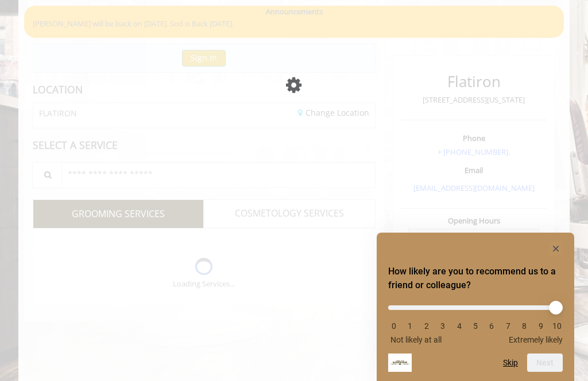 This screenshot has height=381, width=588. Describe the element at coordinates (394, 326) in the screenshot. I see `li: 0` at that location.